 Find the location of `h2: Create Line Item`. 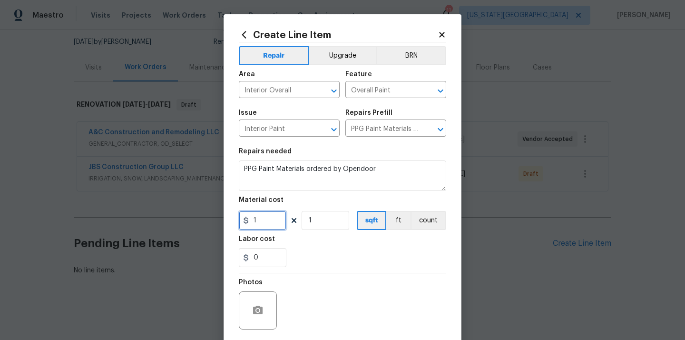

h2: Create Line Item is located at coordinates (338, 35).